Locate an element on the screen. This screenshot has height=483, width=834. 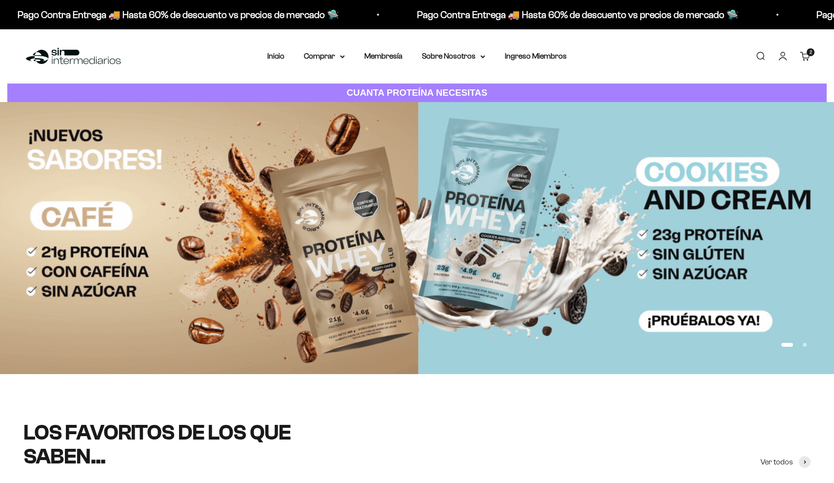
split-lines: LOS FAVORITOS DE LOS QUE SABEN... is located at coordinates (157, 444).